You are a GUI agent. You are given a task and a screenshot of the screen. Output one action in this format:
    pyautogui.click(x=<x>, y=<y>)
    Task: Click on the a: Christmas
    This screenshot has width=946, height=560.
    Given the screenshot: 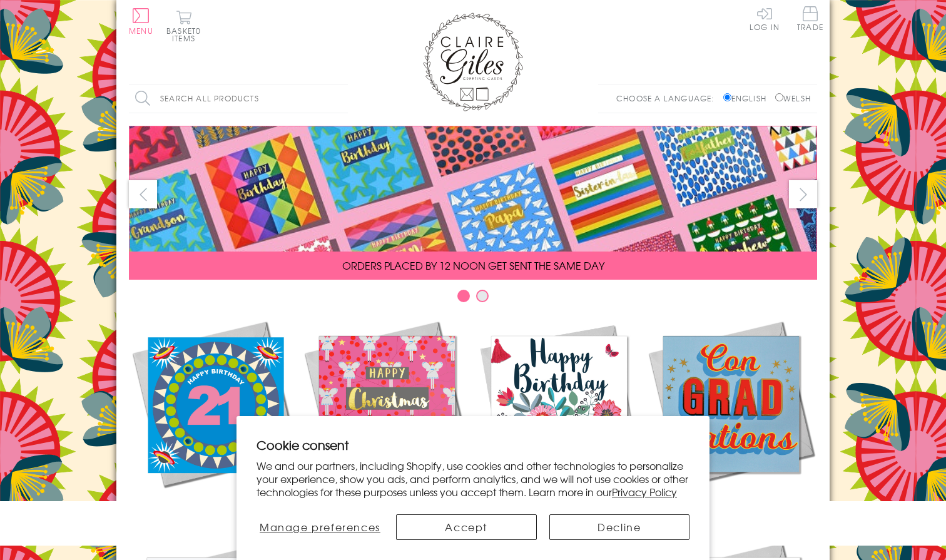 What is the action you would take?
    pyautogui.click(x=387, y=416)
    